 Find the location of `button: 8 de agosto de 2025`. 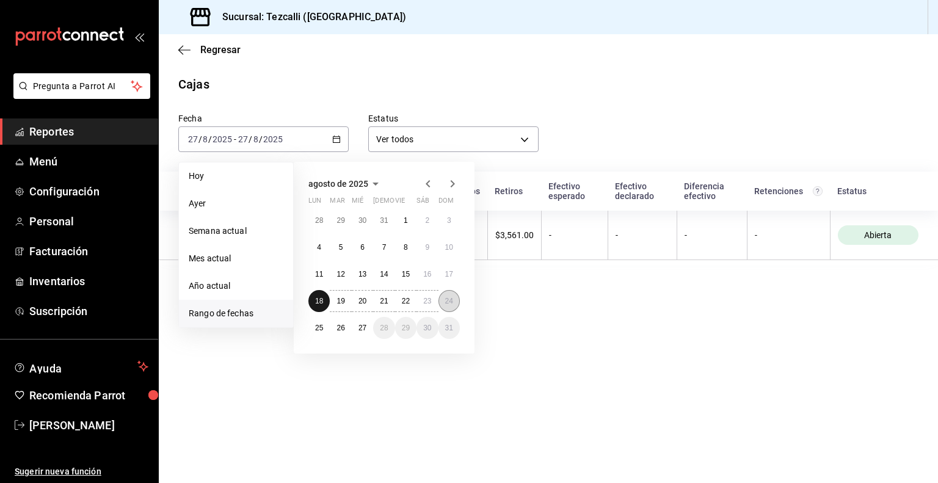

button: 8 de agosto de 2025 is located at coordinates (406, 247).